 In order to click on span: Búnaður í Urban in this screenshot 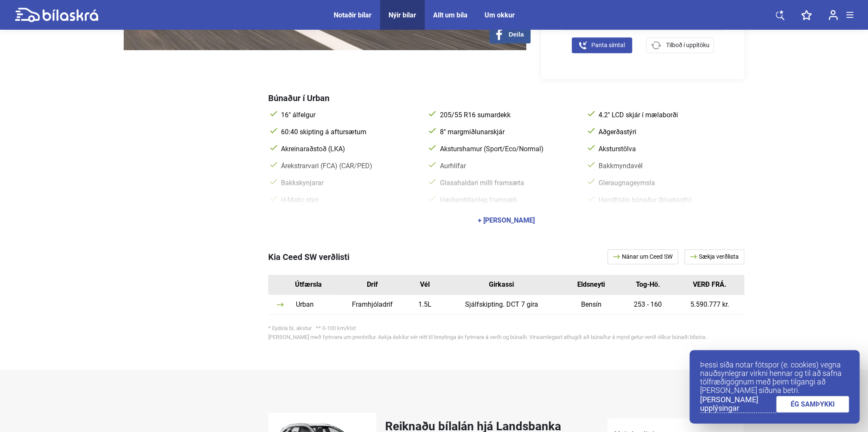, I will do `click(299, 98)`.